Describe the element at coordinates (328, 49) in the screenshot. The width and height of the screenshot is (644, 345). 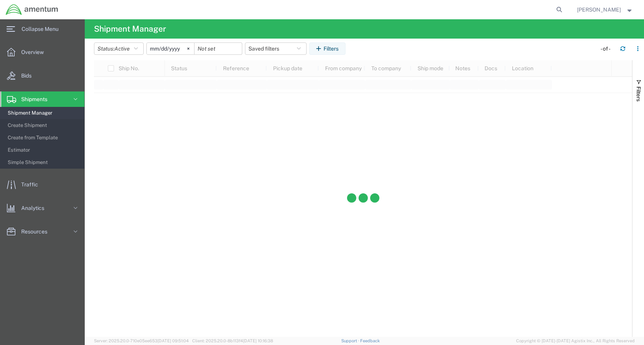
I see `button: Filters` at that location.